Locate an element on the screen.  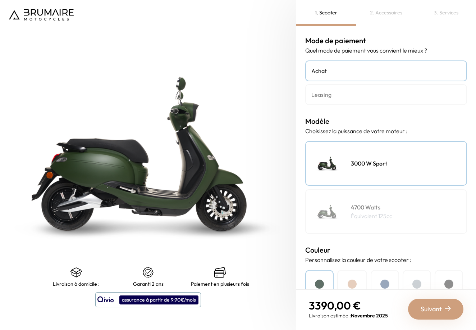
h3: Mode de paiement is located at coordinates (386, 41).